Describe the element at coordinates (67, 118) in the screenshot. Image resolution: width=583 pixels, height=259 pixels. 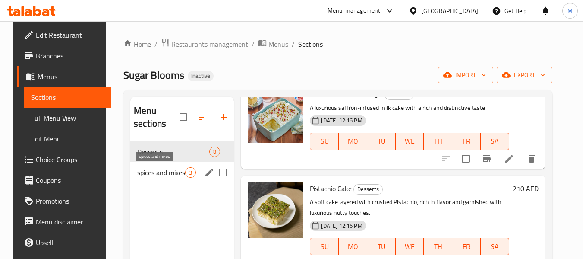
I see `a: Full Menu View` at that location.